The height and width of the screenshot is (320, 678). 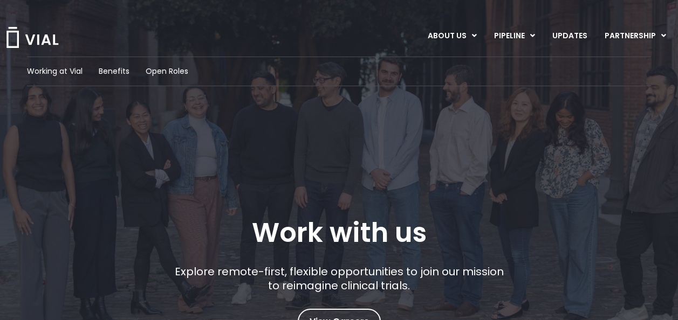 I want to click on a: PARTNERSHIPMenu Toggle, so click(x=635, y=36).